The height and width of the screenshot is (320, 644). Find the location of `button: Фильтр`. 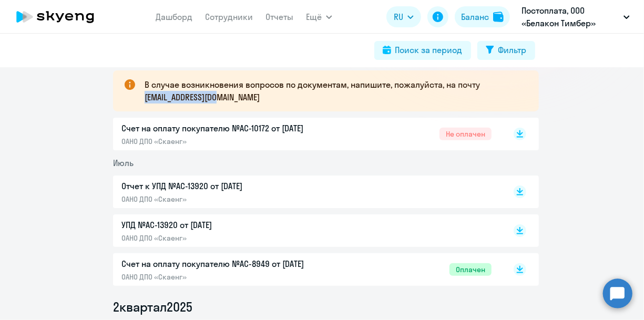

button: Фильтр is located at coordinates (506, 51).